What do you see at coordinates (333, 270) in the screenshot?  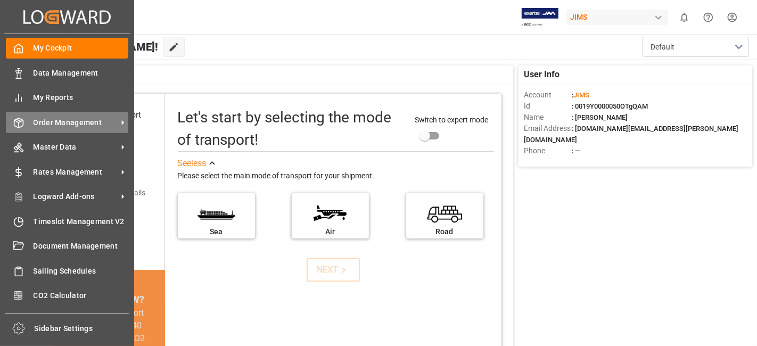 I see `button: NEXT` at bounding box center [333, 270].